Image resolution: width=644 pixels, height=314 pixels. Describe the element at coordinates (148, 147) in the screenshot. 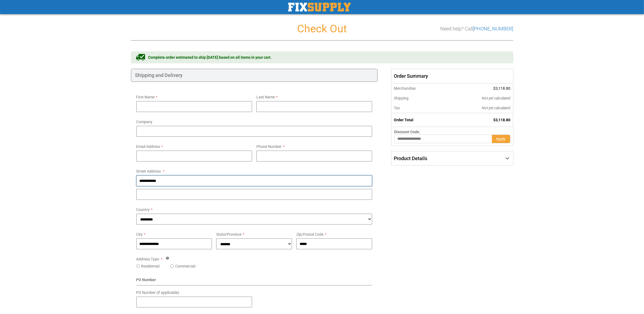

I see `span: Email Address` at that location.